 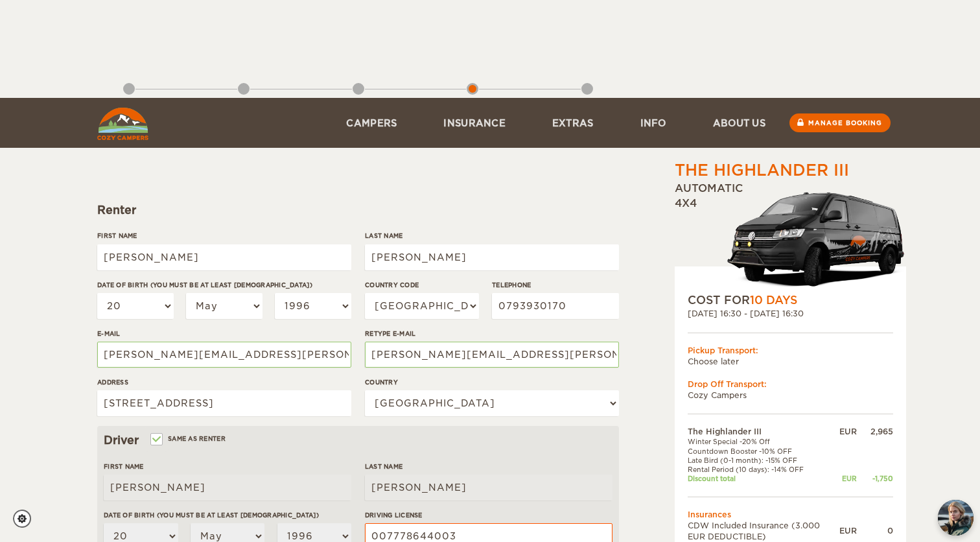 I want to click on a: Cookie settings, so click(x=26, y=519).